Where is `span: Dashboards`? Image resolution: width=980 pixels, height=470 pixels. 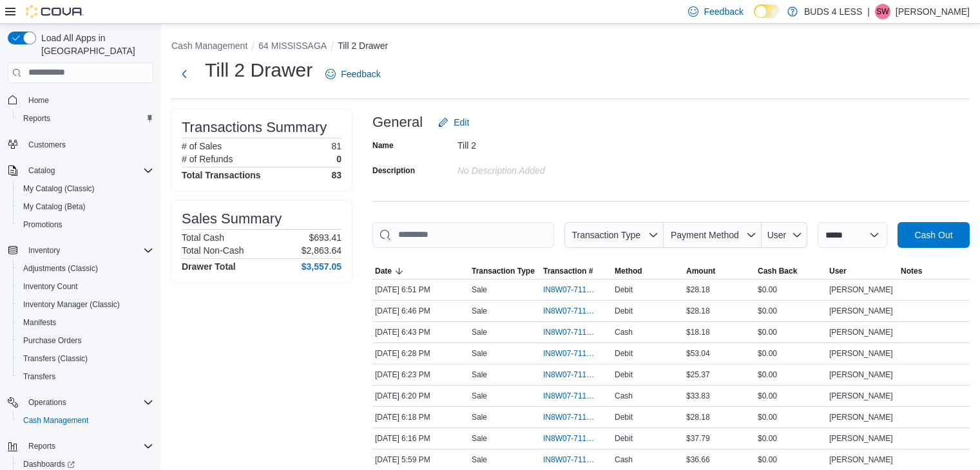
span: Dashboards is located at coordinates (49, 465).